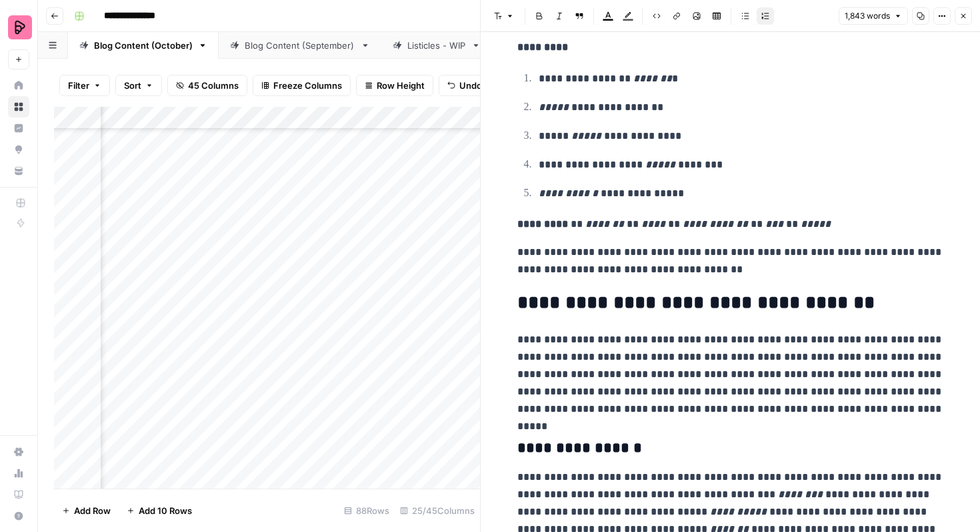  I want to click on span: Row Height, so click(400, 85).